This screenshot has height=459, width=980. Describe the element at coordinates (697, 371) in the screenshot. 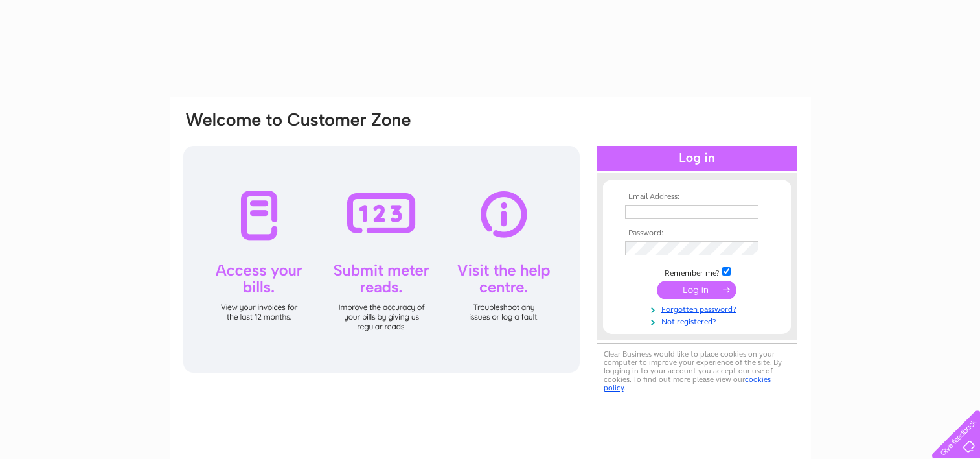

I see `div: Clear Business would like to place cookies on your computer to improve your experience of the sit...` at that location.